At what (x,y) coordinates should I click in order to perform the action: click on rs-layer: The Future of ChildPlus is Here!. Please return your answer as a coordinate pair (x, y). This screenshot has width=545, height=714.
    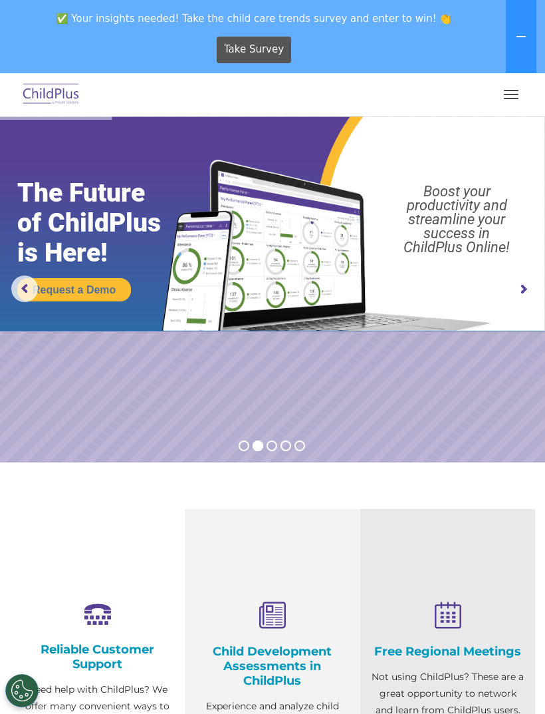
    Looking at the image, I should click on (104, 223).